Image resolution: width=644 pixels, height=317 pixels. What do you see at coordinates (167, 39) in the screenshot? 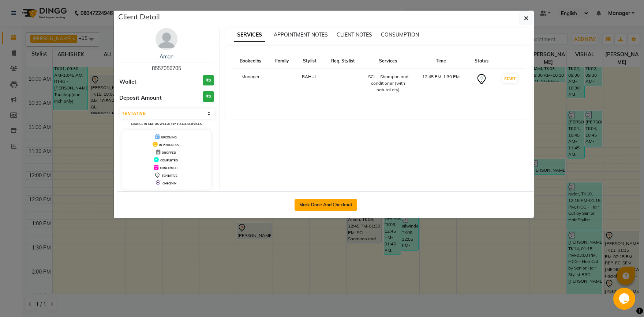
I see `img: avatar` at bounding box center [167, 39].